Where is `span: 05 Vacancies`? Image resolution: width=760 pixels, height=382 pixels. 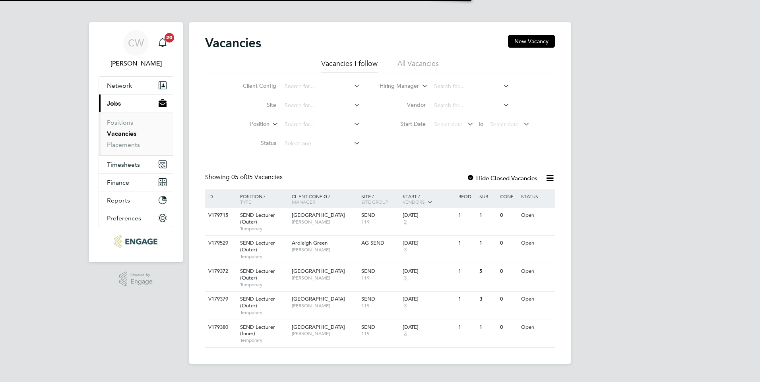 span: 05 Vacancies is located at coordinates (257, 177).